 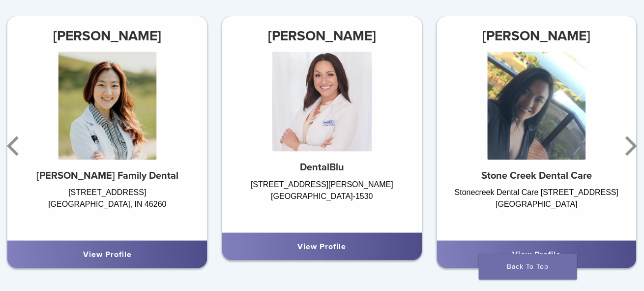 What do you see at coordinates (107, 106) in the screenshot?
I see `img: Dr. Jiyun Thompson` at bounding box center [107, 106].